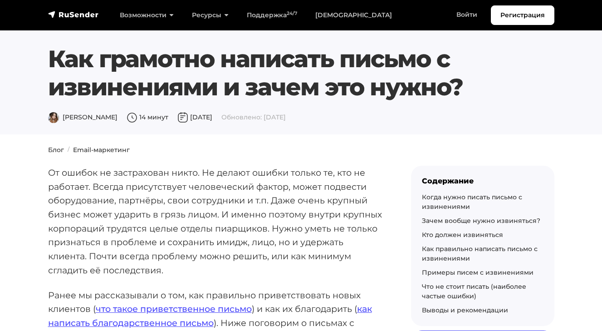 Image resolution: width=602 pixels, height=331 pixels. What do you see at coordinates (480, 253) in the screenshot?
I see `a: Как правильно написать письмо с извинениями` at bounding box center [480, 253].